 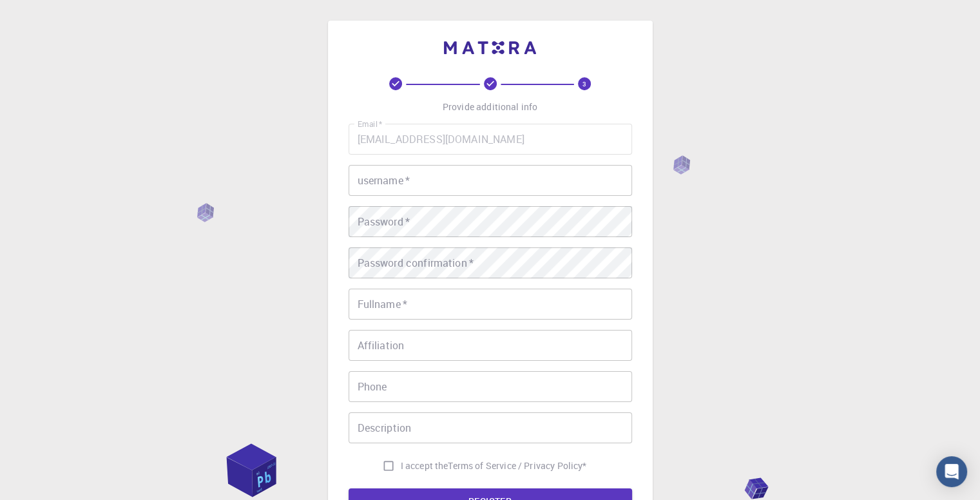 I want to click on text: 3, so click(x=585, y=84).